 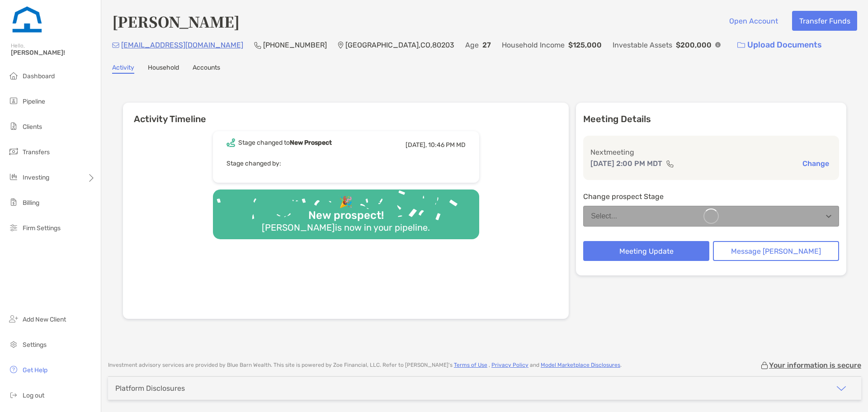 I want to click on p: Your information is secure, so click(x=815, y=365).